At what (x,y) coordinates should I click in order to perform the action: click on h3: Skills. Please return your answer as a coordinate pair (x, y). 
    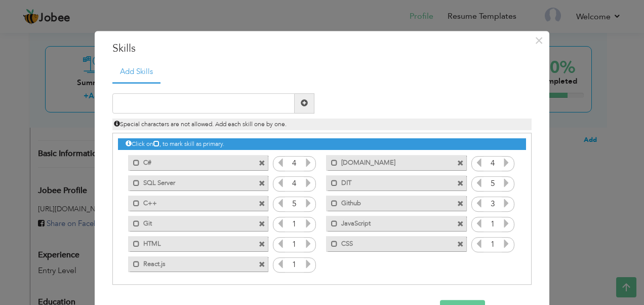
    Looking at the image, I should click on (322, 49).